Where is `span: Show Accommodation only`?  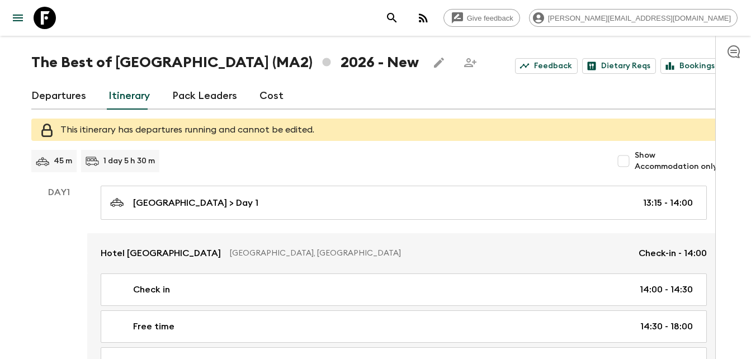 span: Show Accommodation only is located at coordinates (677, 161).